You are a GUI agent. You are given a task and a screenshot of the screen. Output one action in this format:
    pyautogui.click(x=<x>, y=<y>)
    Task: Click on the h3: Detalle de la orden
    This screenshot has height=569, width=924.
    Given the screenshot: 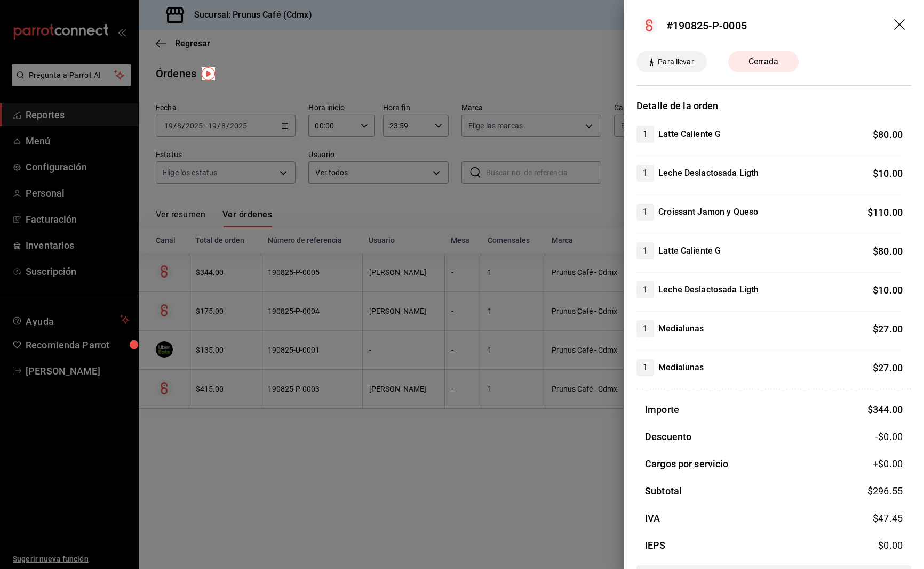 What is the action you would take?
    pyautogui.click(x=773, y=106)
    